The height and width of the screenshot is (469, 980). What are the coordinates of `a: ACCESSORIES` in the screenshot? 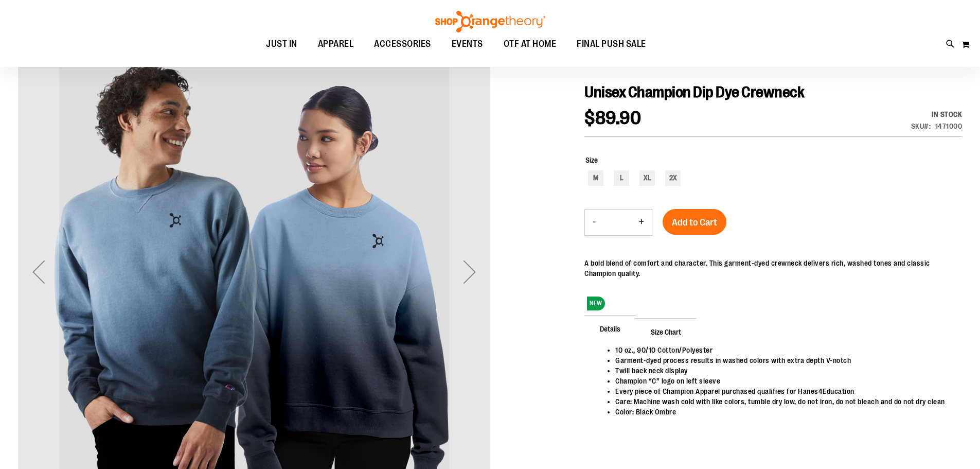 It's located at (402, 44).